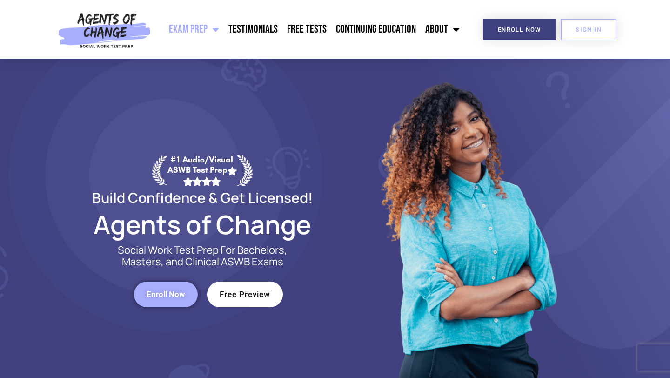 The height and width of the screenshot is (378, 670). What do you see at coordinates (310, 29) in the screenshot?
I see `nav: Menu` at bounding box center [310, 29].